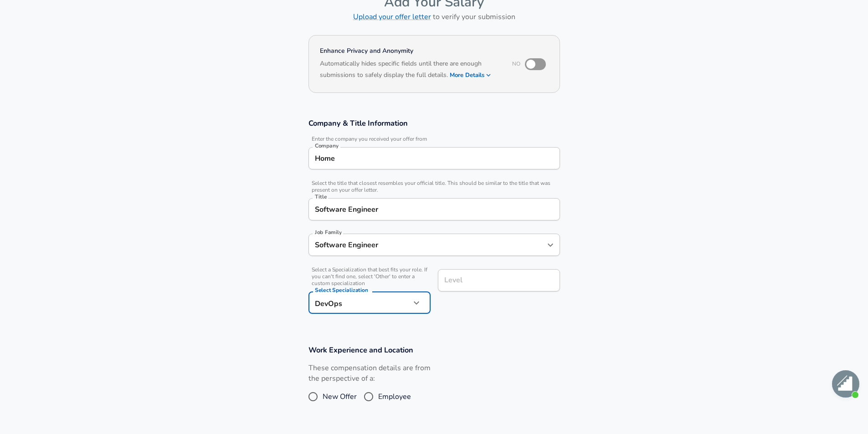 This screenshot has height=434, width=868. What do you see at coordinates (339, 397) in the screenshot?
I see `span: New Offer` at bounding box center [339, 397].